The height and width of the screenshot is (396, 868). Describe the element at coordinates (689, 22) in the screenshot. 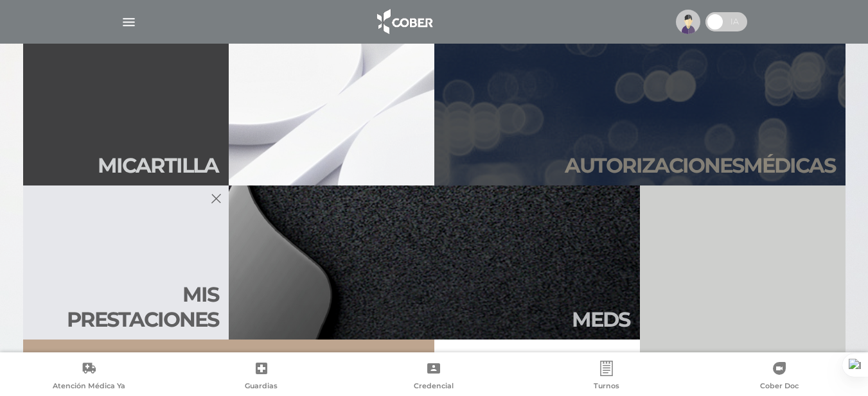

I see `img: profile-placeholder.svg` at that location.